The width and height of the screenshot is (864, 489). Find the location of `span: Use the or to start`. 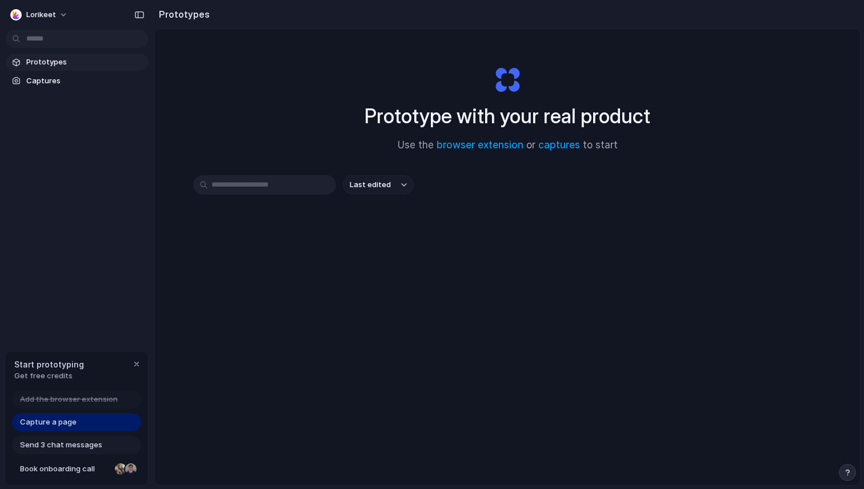

span: Use the or to start is located at coordinates (507, 146).